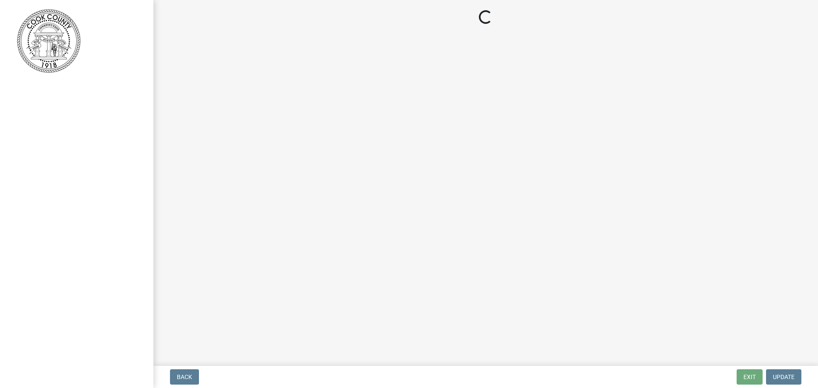 Image resolution: width=818 pixels, height=388 pixels. I want to click on button: Back, so click(185, 377).